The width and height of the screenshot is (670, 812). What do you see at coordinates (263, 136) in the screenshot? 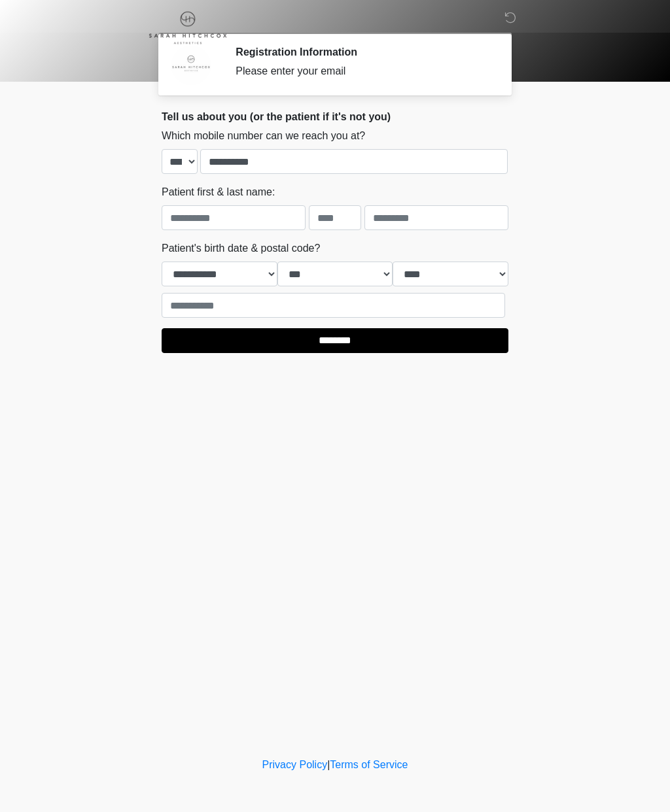
I see `label: Which mobile number can we reach you at?` at bounding box center [263, 136].